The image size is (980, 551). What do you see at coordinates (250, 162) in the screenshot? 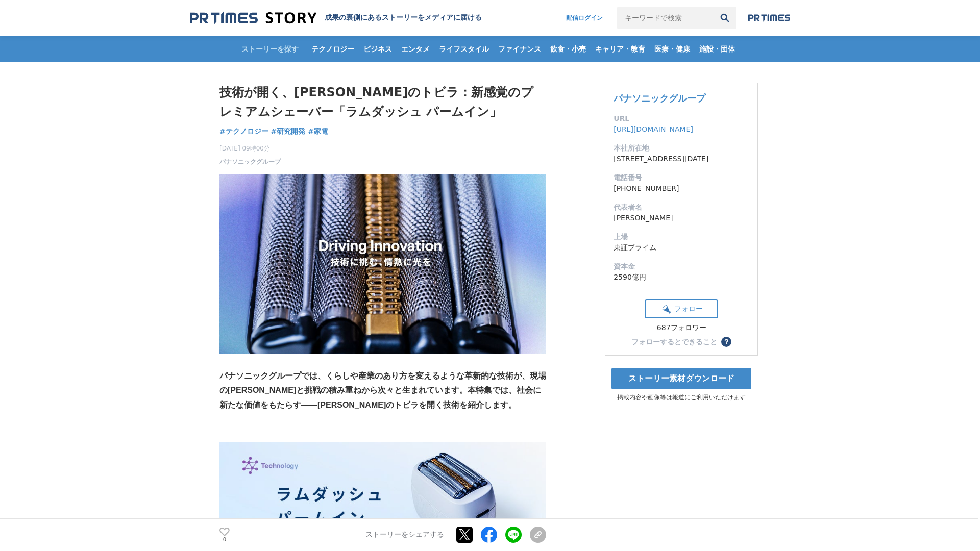
I see `span: パナソニックグループ` at bounding box center [250, 162].